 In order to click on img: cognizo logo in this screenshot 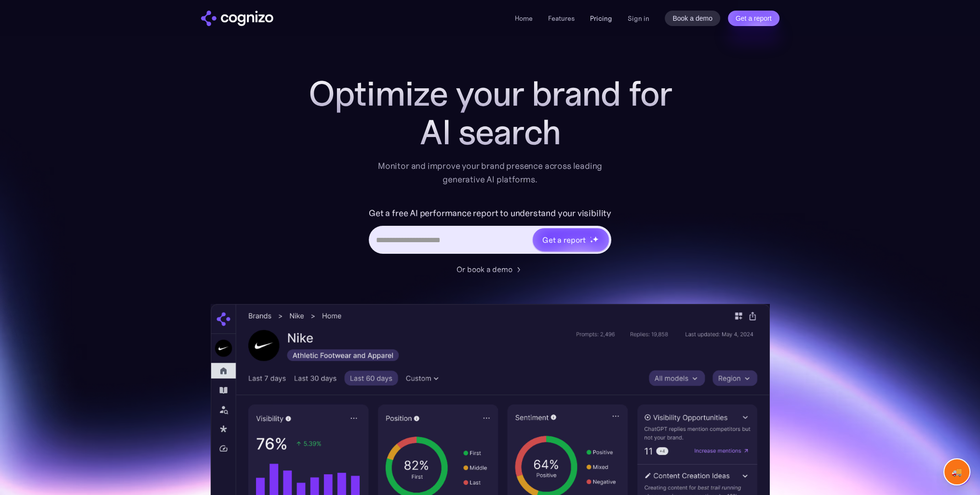, I will do `click(237, 18)`.